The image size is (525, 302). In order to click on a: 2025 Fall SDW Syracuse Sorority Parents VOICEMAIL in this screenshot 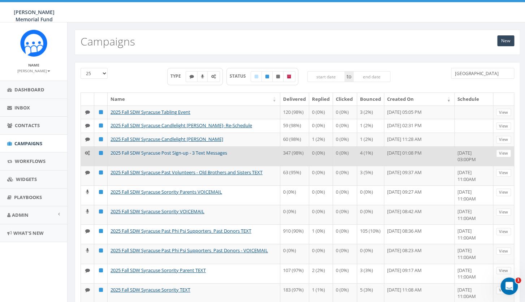, I will do `click(166, 192)`.